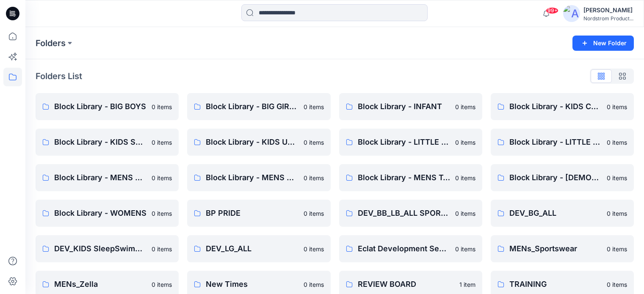 The image size is (644, 294). Describe the element at coordinates (468, 285) in the screenshot. I see `p: 1 item` at that location.